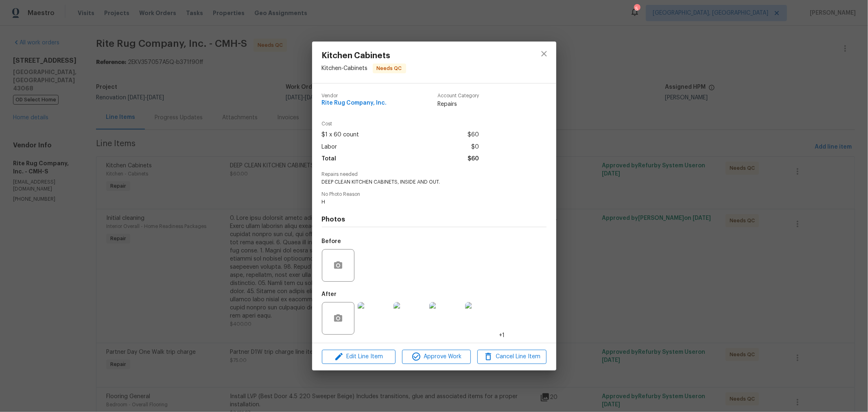  I want to click on span: DEEP CLEAN KITCHEN CABINETS, INSIDE AND OUT., so click(423, 182).